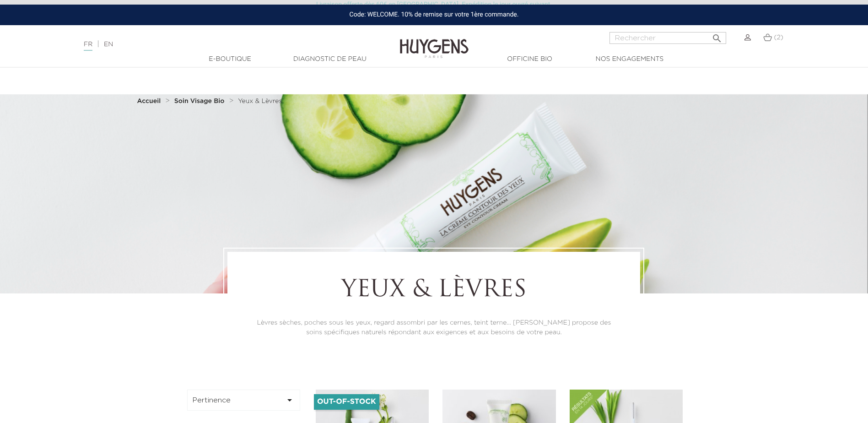 This screenshot has height=423, width=868. I want to click on h1: Yeux & Lèvres, so click(434, 291).